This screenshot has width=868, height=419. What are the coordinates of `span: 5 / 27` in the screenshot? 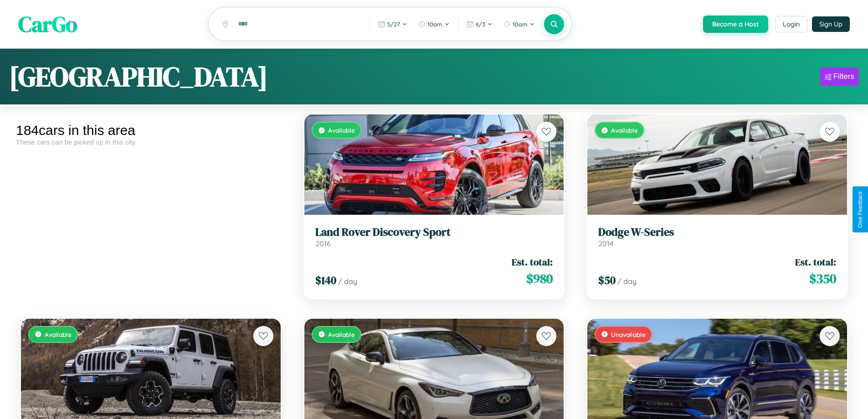 It's located at (394, 24).